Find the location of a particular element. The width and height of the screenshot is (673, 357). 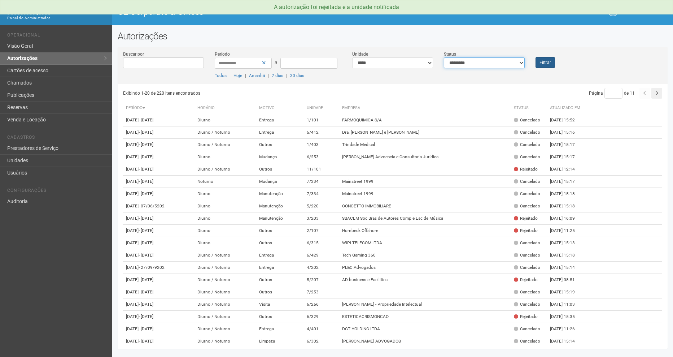

td: DGT HOLDING LTDA is located at coordinates (425, 329).